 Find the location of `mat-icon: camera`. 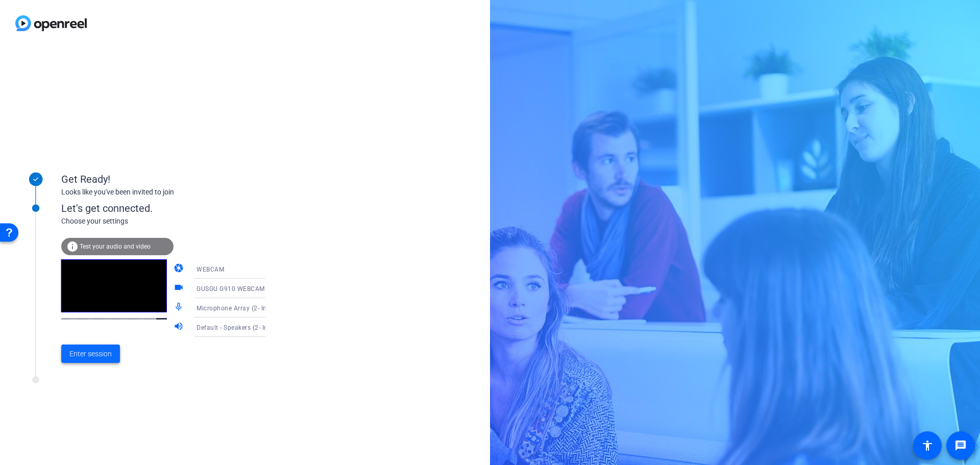

mat-icon: camera is located at coordinates (180, 269).